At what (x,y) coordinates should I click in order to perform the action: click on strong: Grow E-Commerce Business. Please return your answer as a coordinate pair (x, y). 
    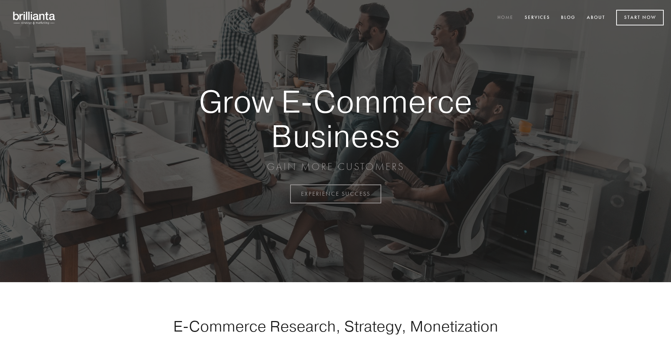
    Looking at the image, I should click on (336, 118).